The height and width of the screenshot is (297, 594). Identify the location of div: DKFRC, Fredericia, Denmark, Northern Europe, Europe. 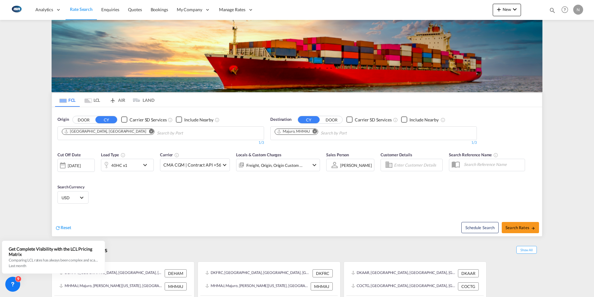
(258, 273).